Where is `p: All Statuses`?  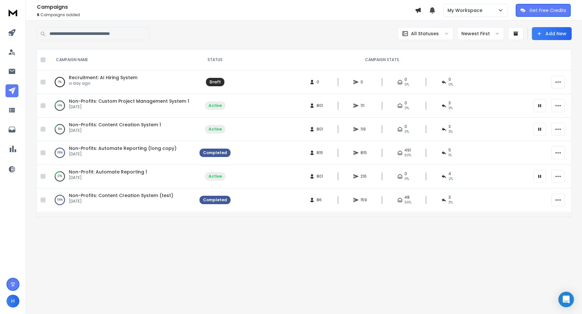
p: All Statuses is located at coordinates (425, 34).